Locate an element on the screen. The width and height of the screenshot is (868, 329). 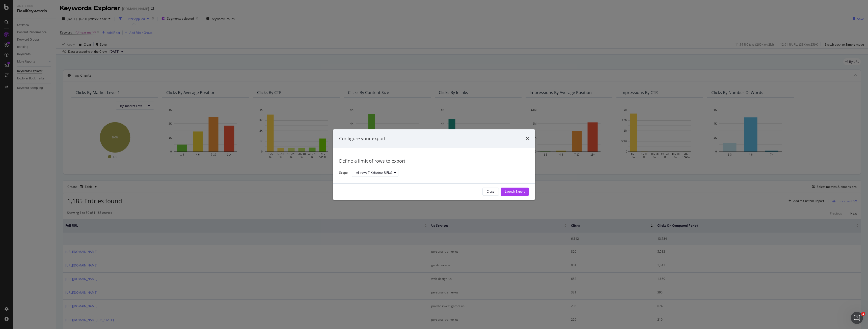
div: Define a limit of rows to export is located at coordinates (434, 161).